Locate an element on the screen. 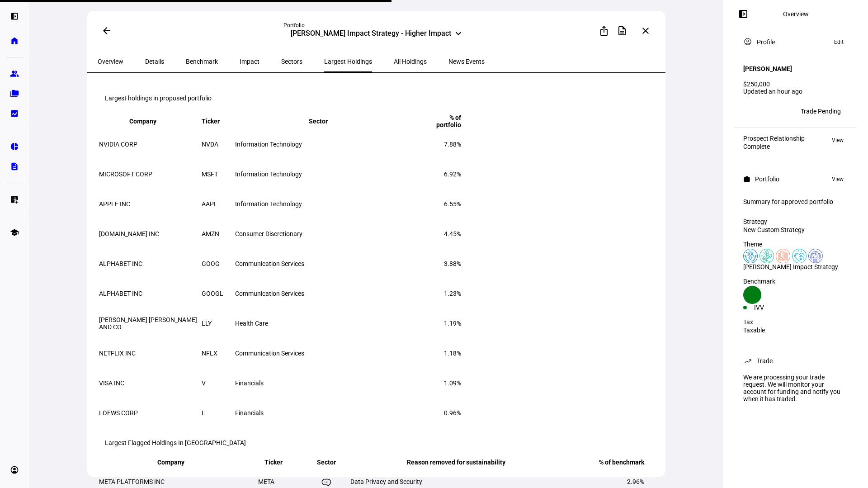 Image resolution: width=868 pixels, height=488 pixels. eth-mat-symbol: group is located at coordinates (14, 74).